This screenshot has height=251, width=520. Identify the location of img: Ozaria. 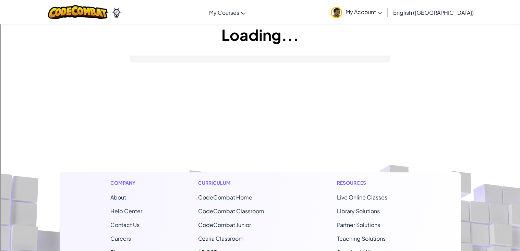
(117, 12).